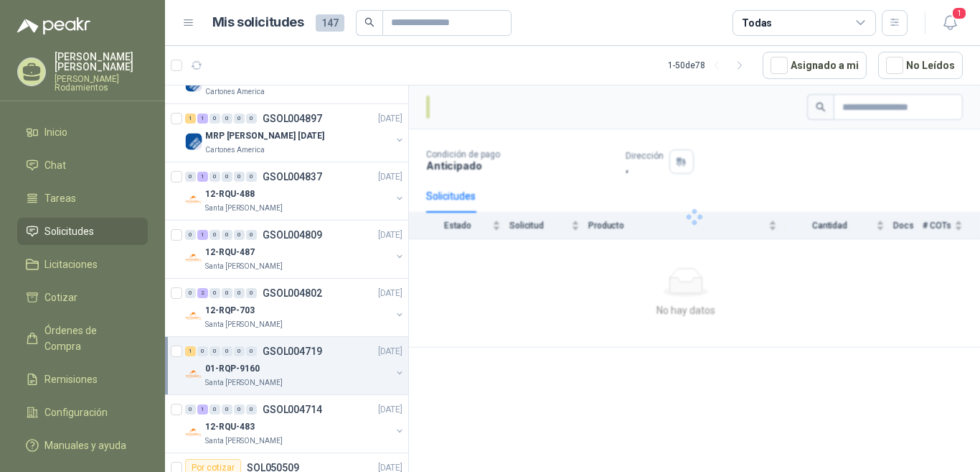 The height and width of the screenshot is (472, 980). I want to click on span: 147, so click(330, 23).